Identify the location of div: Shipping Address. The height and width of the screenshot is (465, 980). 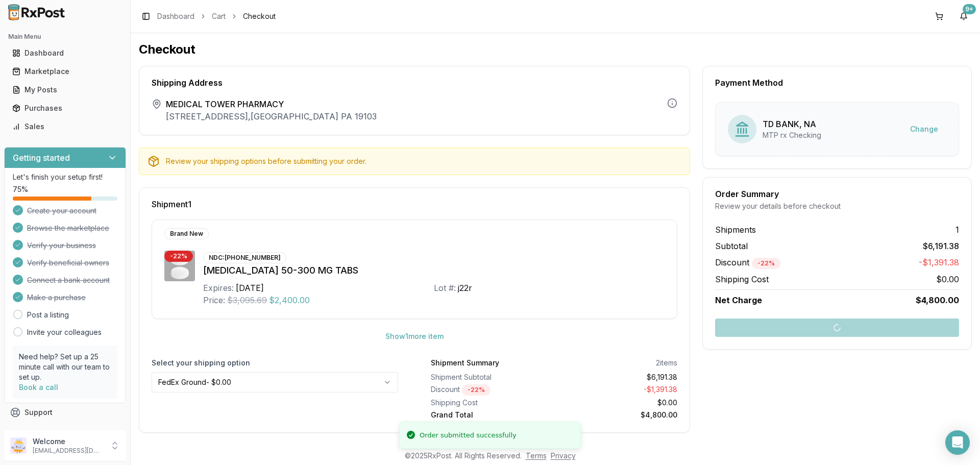
(415, 83).